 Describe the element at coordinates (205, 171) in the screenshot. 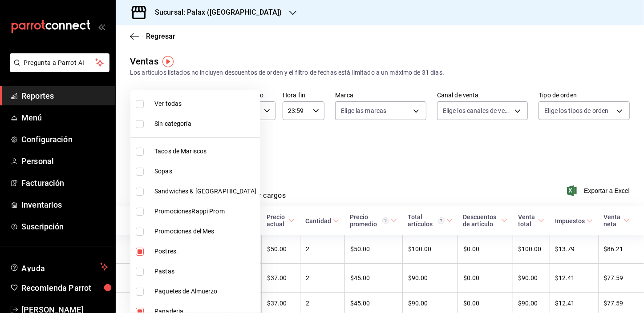

I see `span: Sopas` at that location.